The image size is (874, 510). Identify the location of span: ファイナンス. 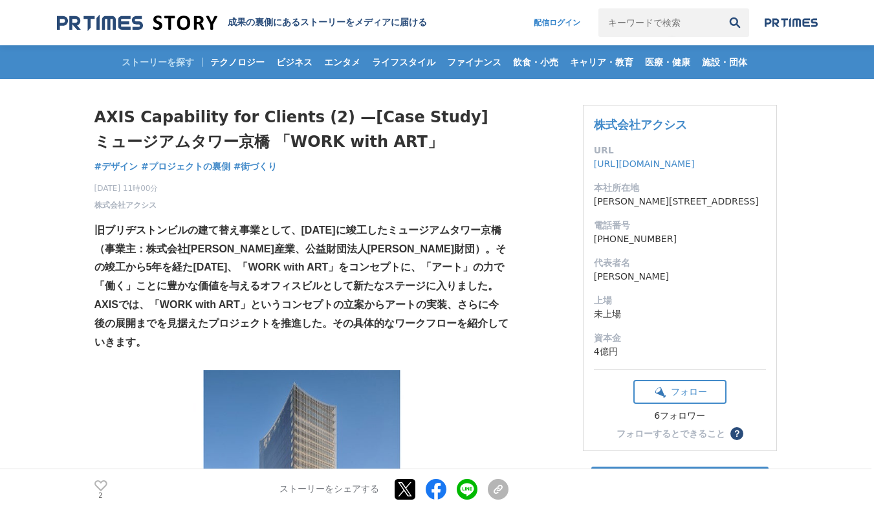
(474, 62).